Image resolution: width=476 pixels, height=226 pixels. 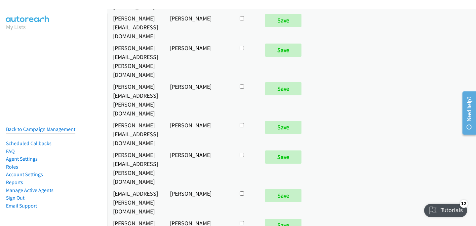 I want to click on a: Back to Campaign Management, so click(x=41, y=129).